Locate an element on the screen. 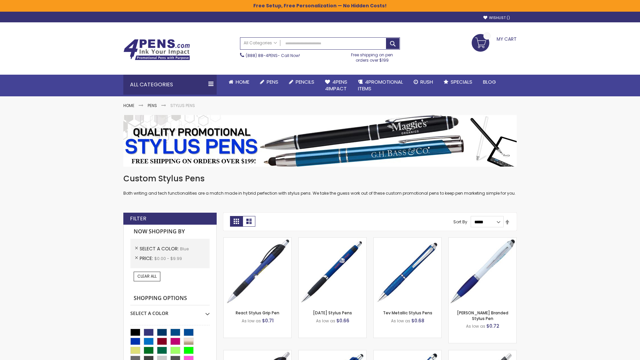 The width and height of the screenshot is (640, 360). div: All Categories is located at coordinates (170, 85).